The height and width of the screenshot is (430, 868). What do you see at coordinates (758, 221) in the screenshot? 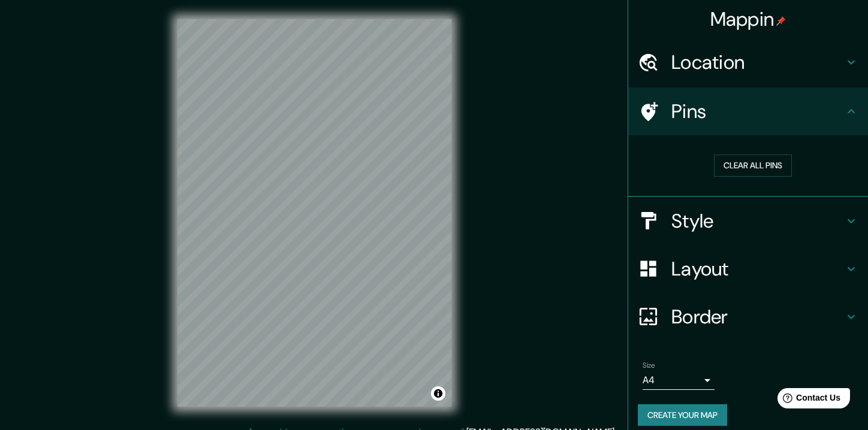
I see `h4: Style` at bounding box center [758, 221].